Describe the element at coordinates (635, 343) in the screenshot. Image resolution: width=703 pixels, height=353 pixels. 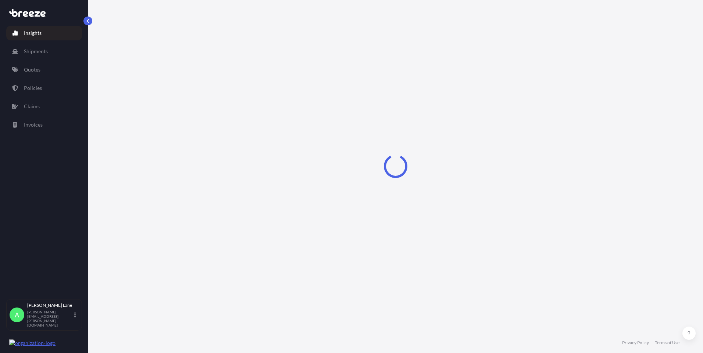
I see `a: Privacy Policy` at that location.